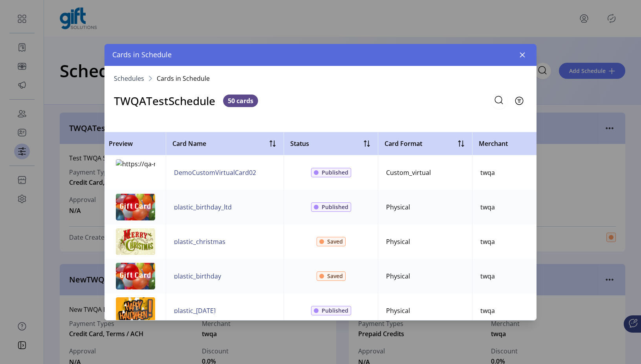 This screenshot has width=641, height=364. What do you see at coordinates (136, 311) in the screenshot?
I see `img: https://tw-media-dev.wgiftcard.com/giftcard/private/635/thumbs/halloween-card.png` at bounding box center [136, 311].